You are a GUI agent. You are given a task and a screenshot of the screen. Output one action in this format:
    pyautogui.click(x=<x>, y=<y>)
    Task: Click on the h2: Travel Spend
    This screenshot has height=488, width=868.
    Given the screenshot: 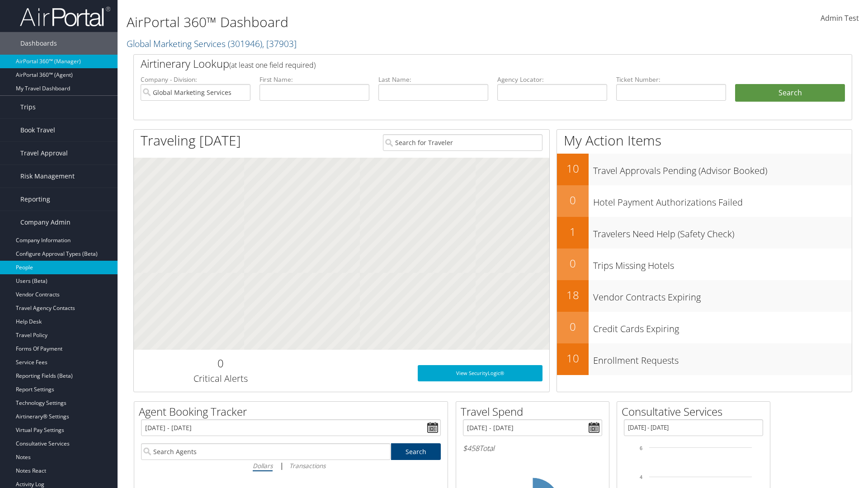 What is the action you would take?
    pyautogui.click(x=535, y=411)
    